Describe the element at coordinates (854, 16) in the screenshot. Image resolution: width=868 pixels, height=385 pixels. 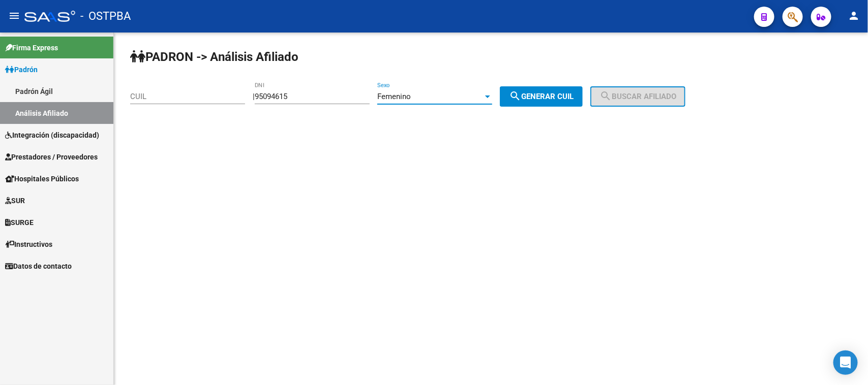
I see `mat-icon: person` at that location.